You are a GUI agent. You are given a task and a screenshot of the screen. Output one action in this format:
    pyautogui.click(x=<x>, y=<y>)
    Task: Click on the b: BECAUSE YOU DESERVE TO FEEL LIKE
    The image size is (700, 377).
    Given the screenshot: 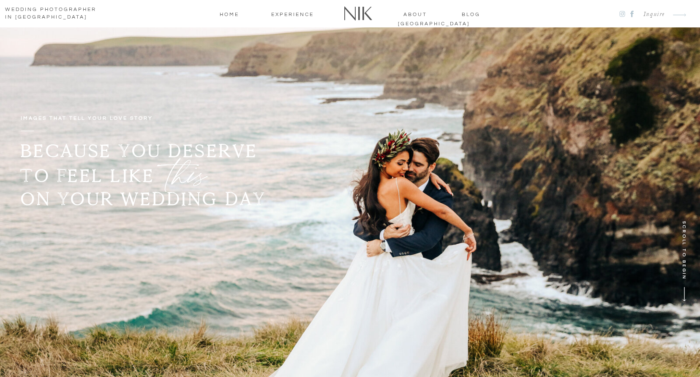 What is the action you would take?
    pyautogui.click(x=139, y=163)
    